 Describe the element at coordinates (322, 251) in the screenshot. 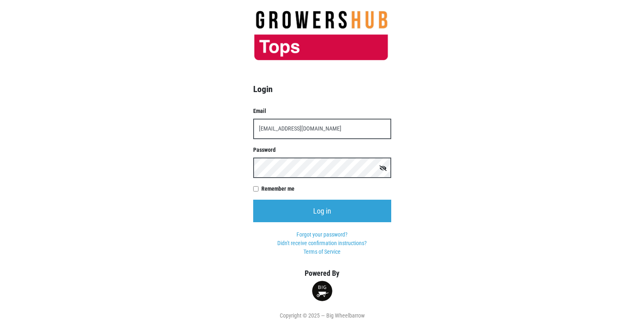

I see `a: Terms of Service` at that location.